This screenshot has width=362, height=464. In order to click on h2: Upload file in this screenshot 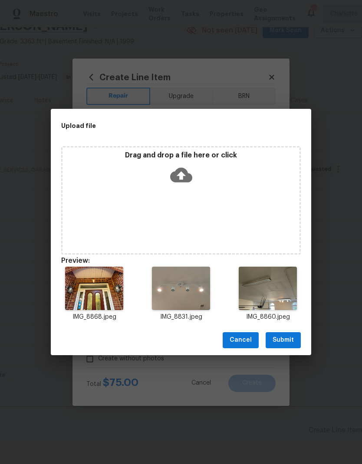, I will do `click(161, 126)`.